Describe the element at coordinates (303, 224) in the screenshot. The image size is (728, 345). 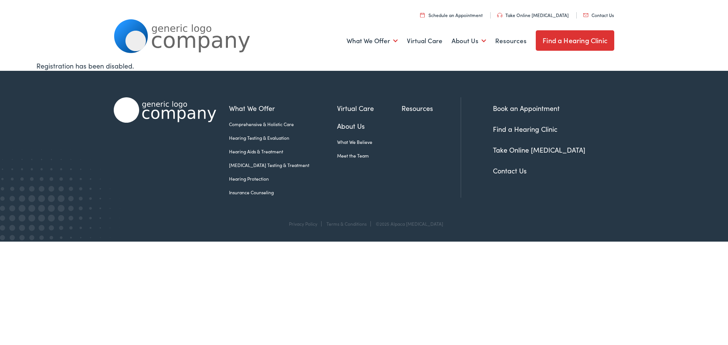
I see `a: Privacy Policy` at that location.